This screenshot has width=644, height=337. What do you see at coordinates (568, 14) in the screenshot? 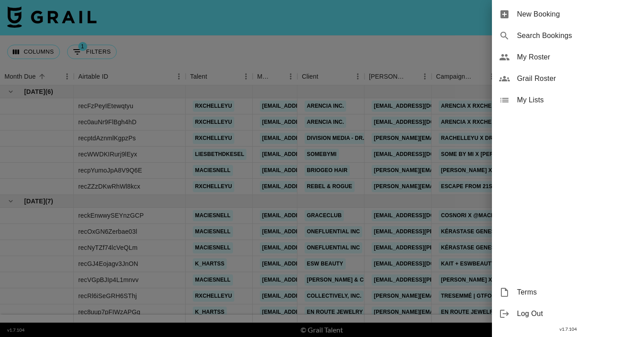
I see `div: New Booking` at bounding box center [568, 14].